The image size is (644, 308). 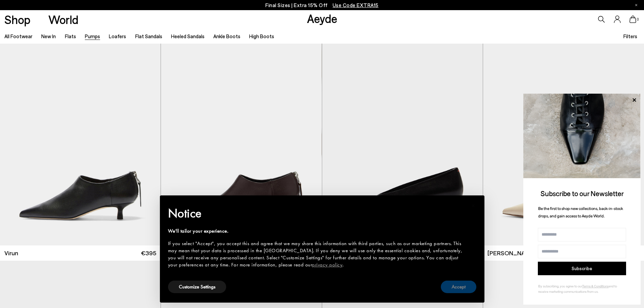 I want to click on a: All Footwear, so click(x=18, y=36).